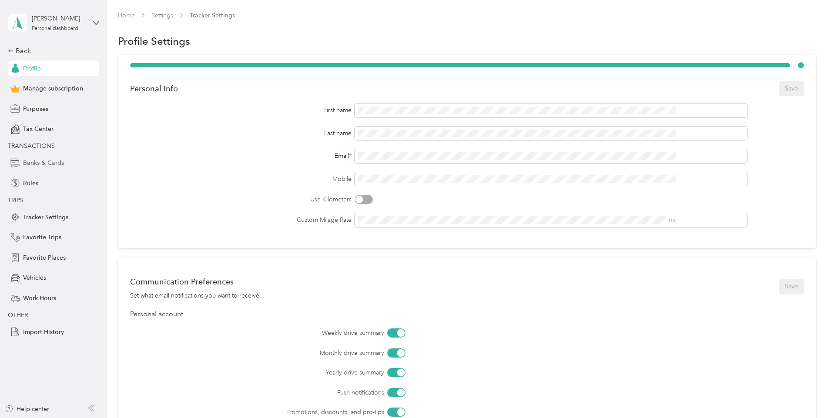 This screenshot has width=831, height=418. Describe the element at coordinates (281, 372) in the screenshot. I see `label: Yearly drive summary` at that location.